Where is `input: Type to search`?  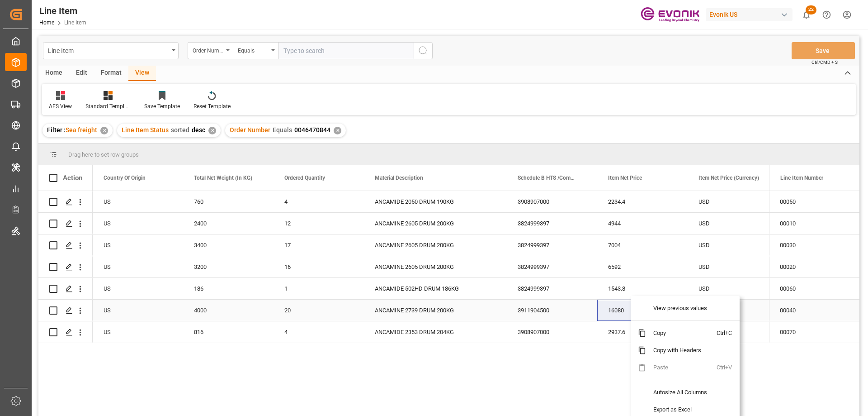 input: Type to search is located at coordinates (346, 51).